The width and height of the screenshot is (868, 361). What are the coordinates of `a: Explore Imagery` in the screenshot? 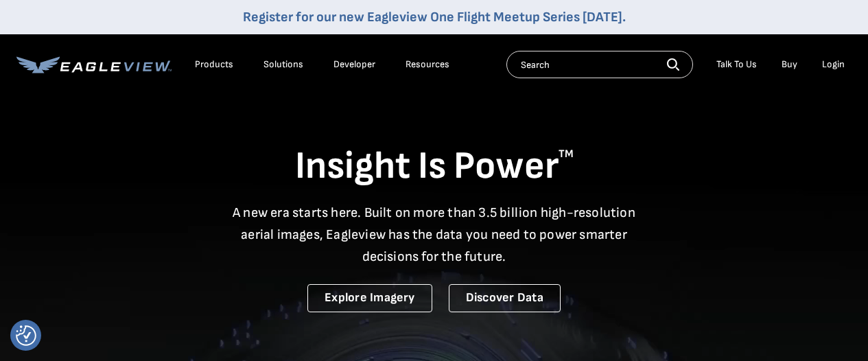 It's located at (370, 298).